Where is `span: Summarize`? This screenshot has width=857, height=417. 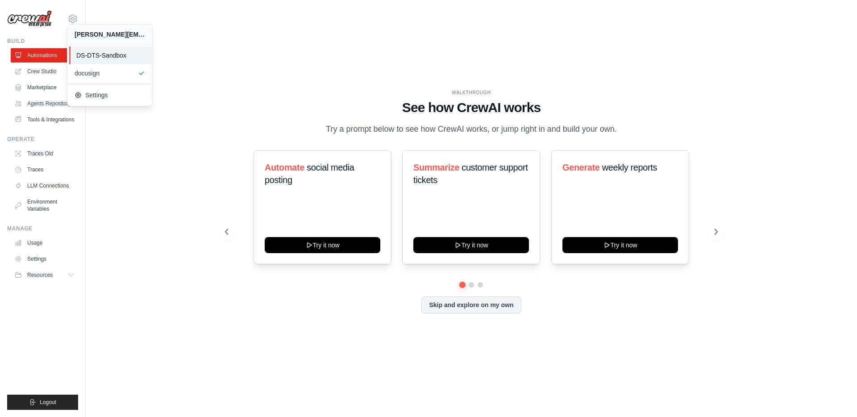 span: Summarize is located at coordinates (436, 167).